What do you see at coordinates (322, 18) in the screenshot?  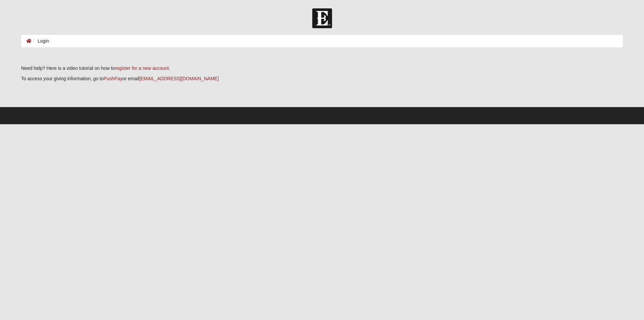 I see `img: Church of Eleven22 Logo` at bounding box center [322, 18].